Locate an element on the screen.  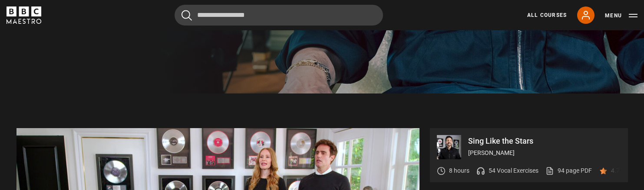
a: BBC Maestro is located at coordinates (24, 15).